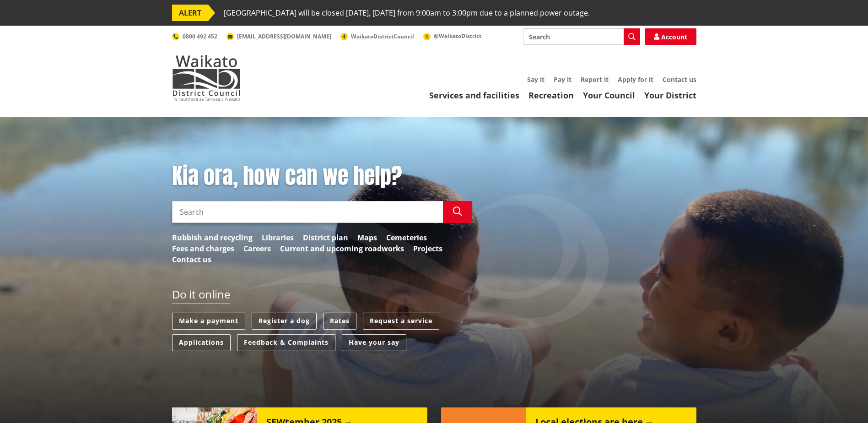 The width and height of the screenshot is (868, 423). What do you see at coordinates (670, 36) in the screenshot?
I see `a: Account` at bounding box center [670, 36].